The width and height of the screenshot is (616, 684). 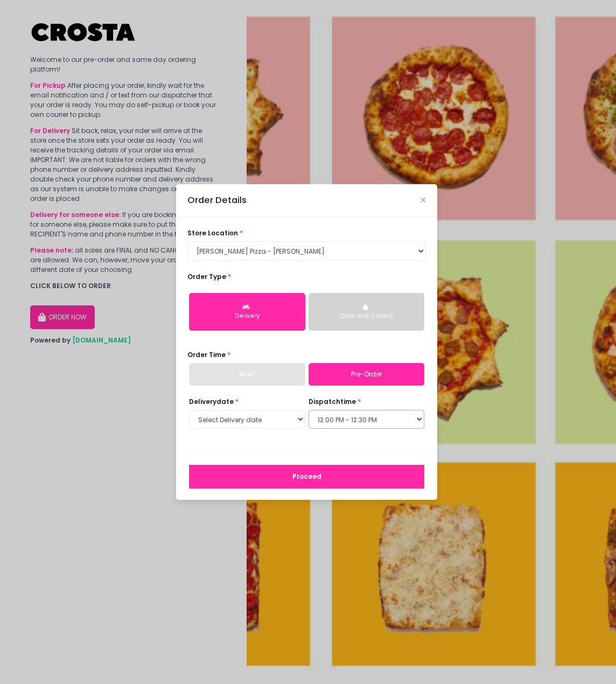 What do you see at coordinates (207, 277) in the screenshot?
I see `span: Order Type` at bounding box center [207, 277].